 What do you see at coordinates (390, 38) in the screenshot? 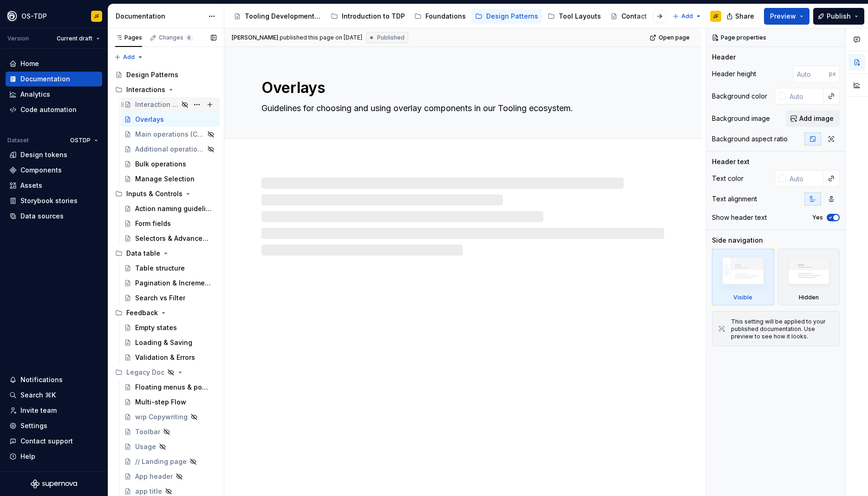
I see `span: Published` at bounding box center [390, 38].